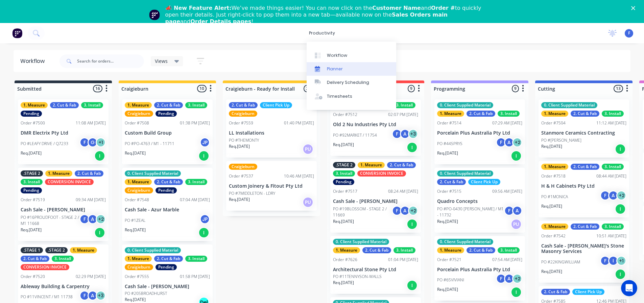  What do you see at coordinates (345, 191) in the screenshot?
I see `div: Order #7517` at bounding box center [345, 191].